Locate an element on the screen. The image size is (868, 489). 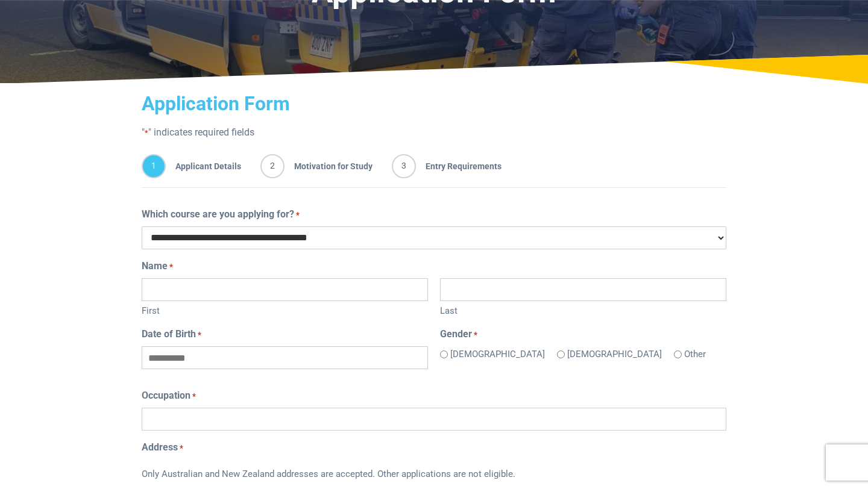
label: Other is located at coordinates (695, 354).